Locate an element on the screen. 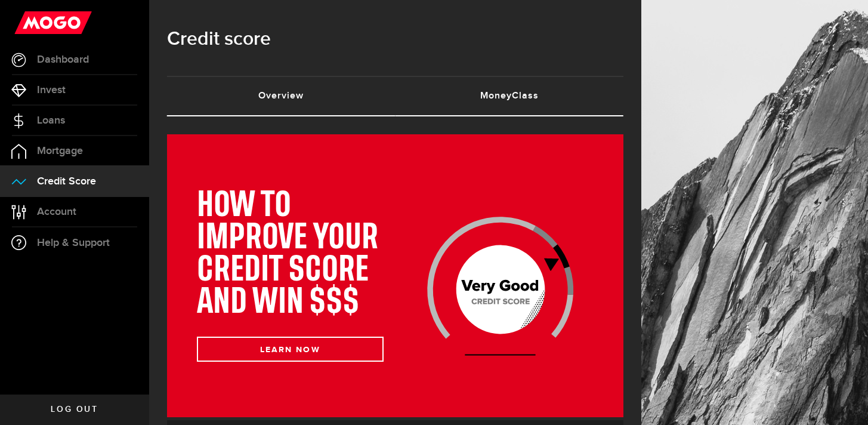  a: MoneyClass is located at coordinates (509, 96).